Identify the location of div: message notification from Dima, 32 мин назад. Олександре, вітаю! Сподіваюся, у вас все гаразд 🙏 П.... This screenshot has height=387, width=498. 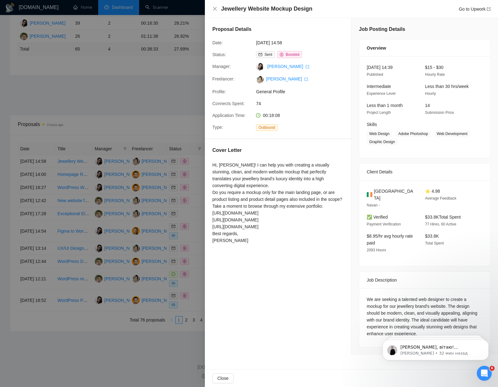
(62, 23).